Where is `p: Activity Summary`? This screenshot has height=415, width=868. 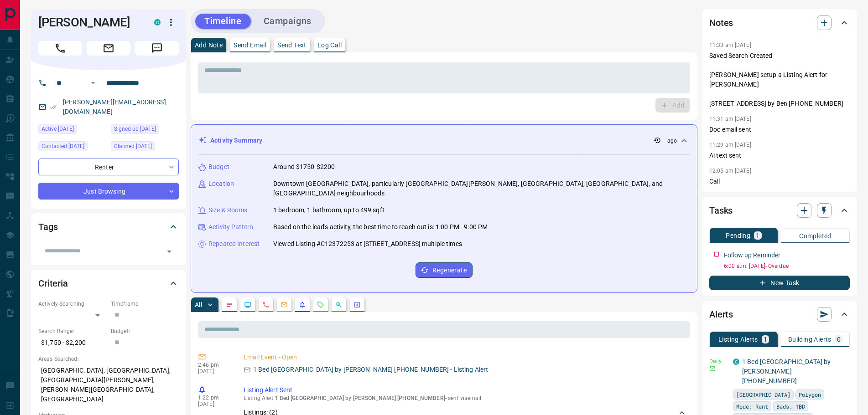 p: Activity Summary is located at coordinates (236, 140).